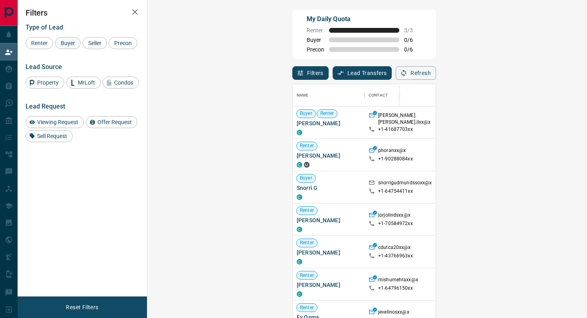 The width and height of the screenshot is (587, 318). What do you see at coordinates (405, 184) in the screenshot?
I see `p: snorrigudmundssoxx@x` at bounding box center [405, 184].